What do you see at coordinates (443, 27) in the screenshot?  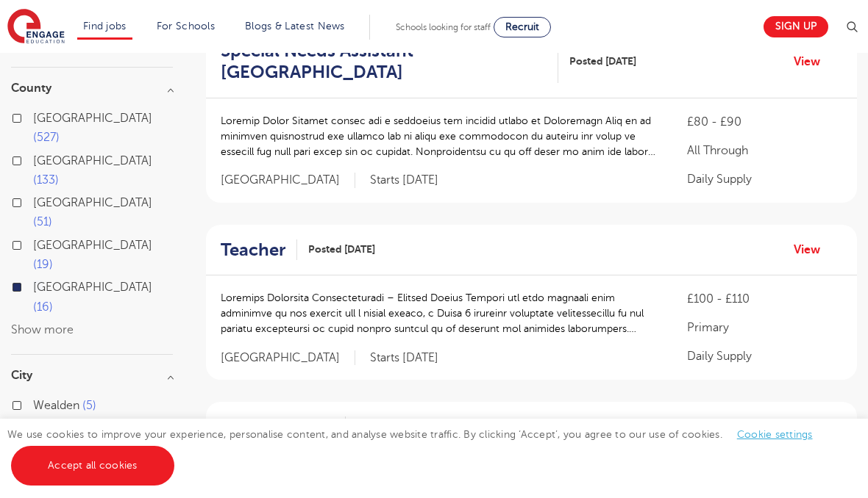 I see `span: Schools looking for staff` at bounding box center [443, 27].